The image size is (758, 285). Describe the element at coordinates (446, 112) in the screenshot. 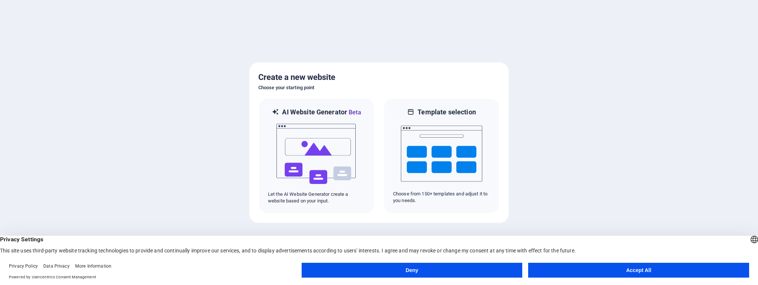

I see `h6: Template selection` at that location.